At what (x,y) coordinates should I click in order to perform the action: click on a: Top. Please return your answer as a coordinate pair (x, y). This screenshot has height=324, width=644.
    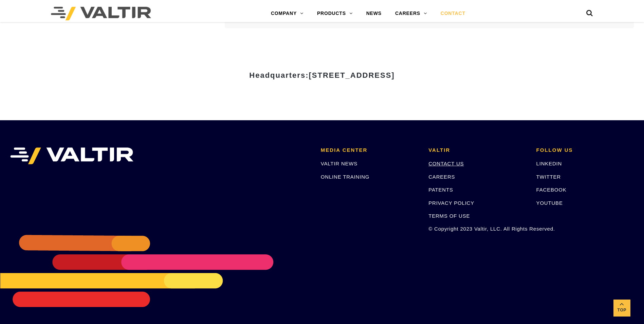
    Looking at the image, I should click on (621, 308).